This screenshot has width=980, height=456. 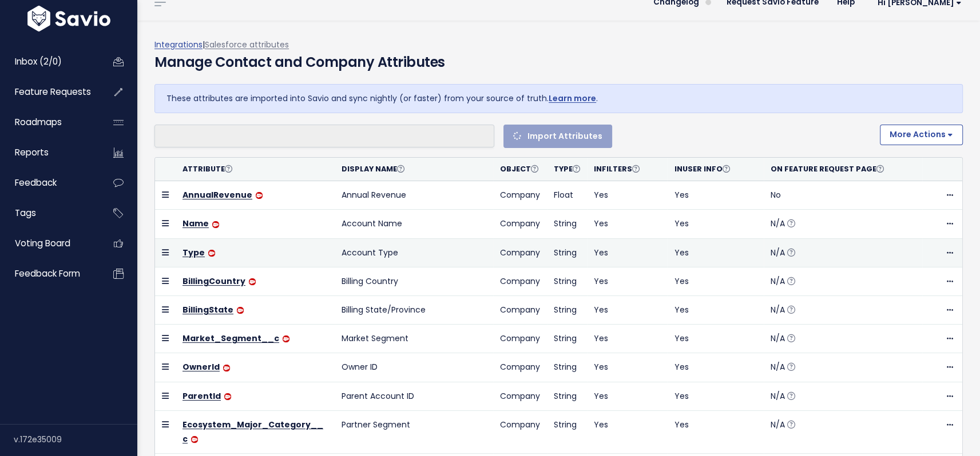 I want to click on td: Annual Revenue, so click(x=414, y=196).